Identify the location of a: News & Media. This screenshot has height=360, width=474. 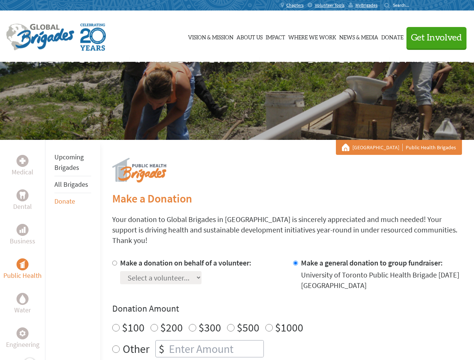
(359, 36).